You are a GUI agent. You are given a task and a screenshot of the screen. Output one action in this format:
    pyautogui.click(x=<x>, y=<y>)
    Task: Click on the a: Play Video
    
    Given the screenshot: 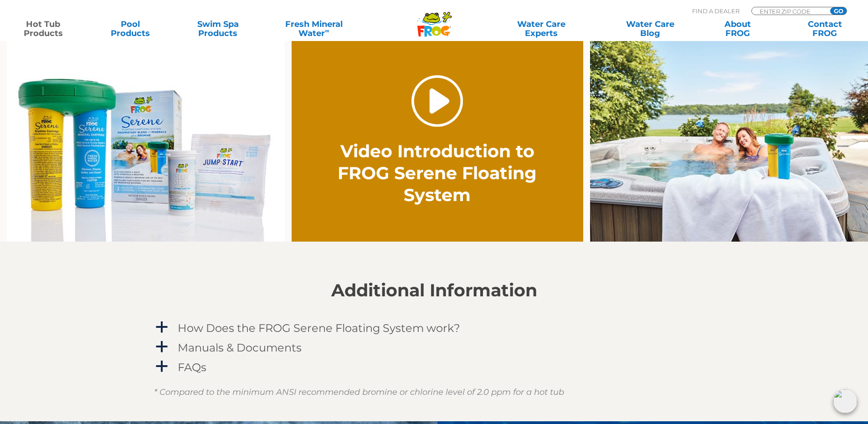 What is the action you would take?
    pyautogui.click(x=437, y=101)
    